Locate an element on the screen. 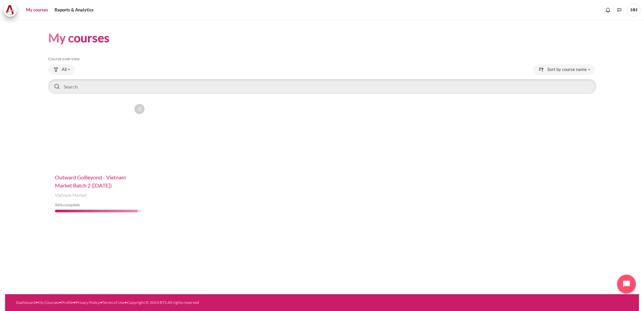 Image resolution: width=644 pixels, height=311 pixels. a: My Courses is located at coordinates (48, 302).